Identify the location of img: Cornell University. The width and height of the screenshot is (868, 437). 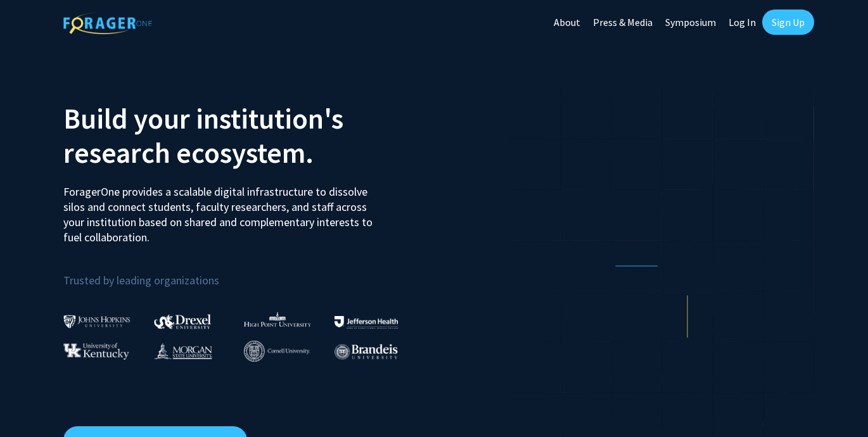
(277, 351).